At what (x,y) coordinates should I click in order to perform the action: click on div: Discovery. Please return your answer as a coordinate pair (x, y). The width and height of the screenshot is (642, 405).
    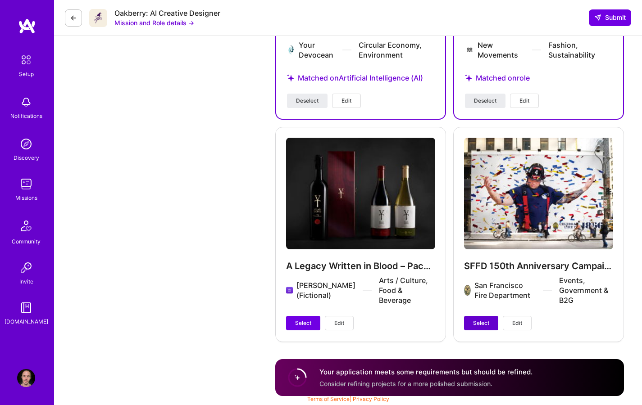
    Looking at the image, I should click on (26, 158).